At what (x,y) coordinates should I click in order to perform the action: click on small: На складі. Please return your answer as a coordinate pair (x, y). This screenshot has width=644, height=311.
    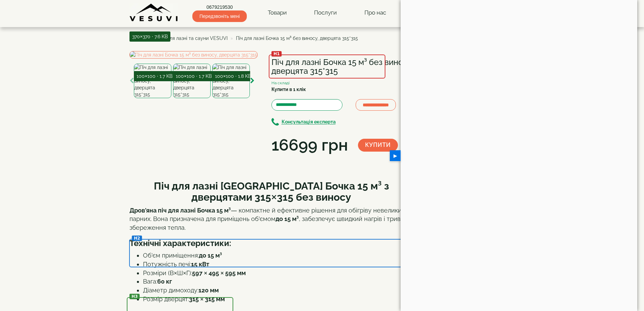
    Looking at the image, I should click on (281, 83).